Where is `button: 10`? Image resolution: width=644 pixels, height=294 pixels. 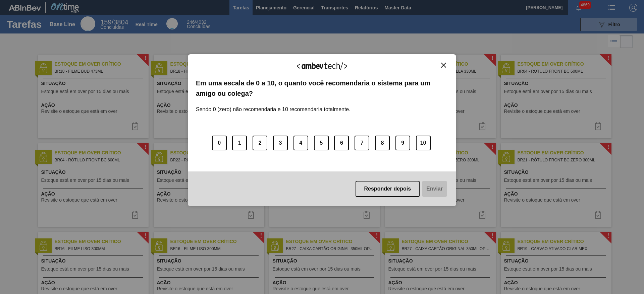
button: 10 is located at coordinates (423, 143).